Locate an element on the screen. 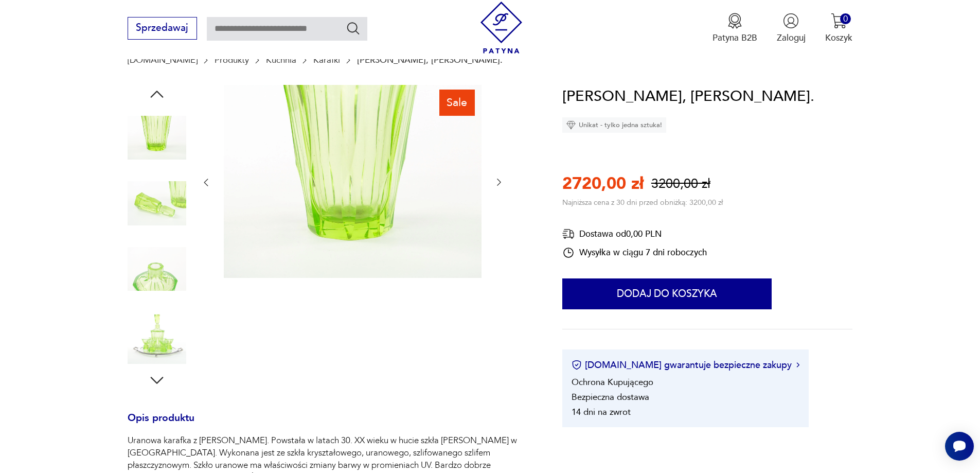 The image size is (980, 473). div: 0 is located at coordinates (846, 19).